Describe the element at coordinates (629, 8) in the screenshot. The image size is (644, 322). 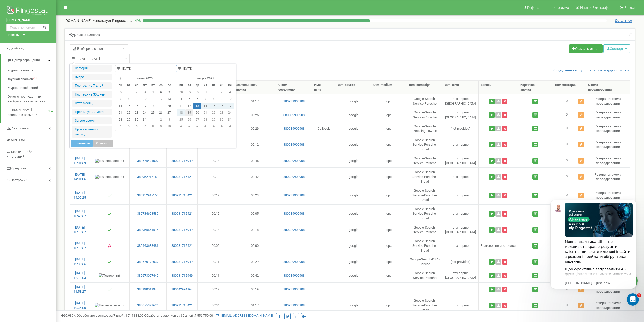
I see `span: Выход` at that location.